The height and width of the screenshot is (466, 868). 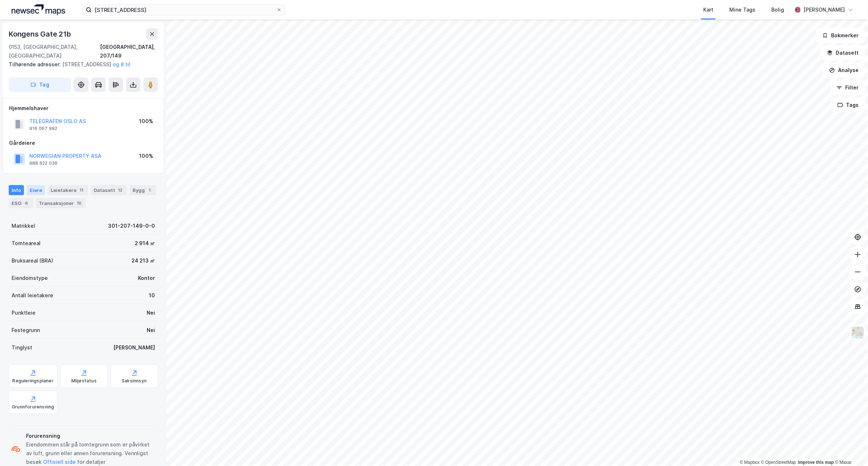 I want to click on div: Leietakere, so click(x=68, y=190).